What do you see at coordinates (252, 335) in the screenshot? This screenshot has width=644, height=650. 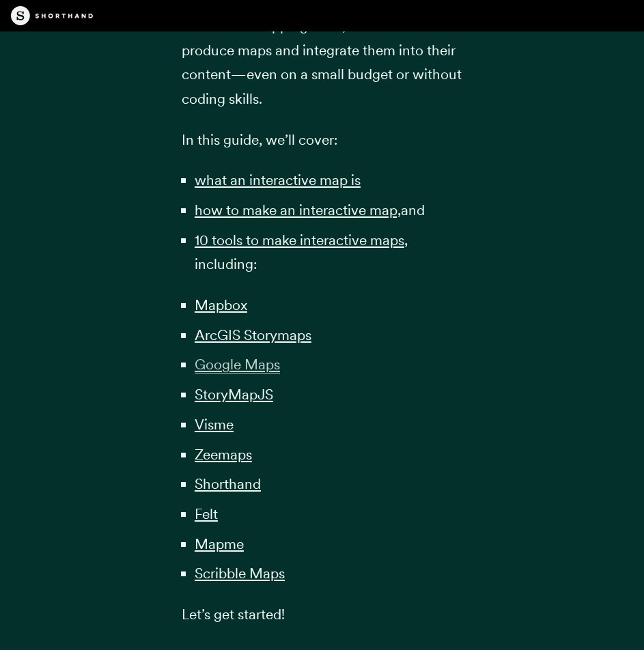 I see `a: ArcGIS Storymaps` at bounding box center [252, 335].